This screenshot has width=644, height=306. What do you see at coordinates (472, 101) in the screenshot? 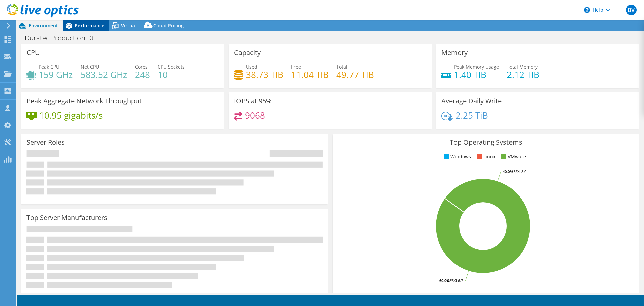
I see `h3: Average Daily Write` at bounding box center [472, 101].